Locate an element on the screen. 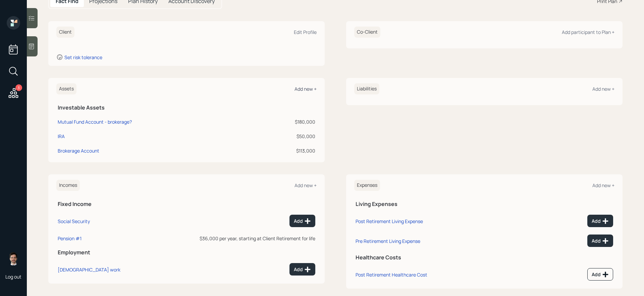 The image size is (644, 296). div: Add participant to Plan + is located at coordinates (589, 32).